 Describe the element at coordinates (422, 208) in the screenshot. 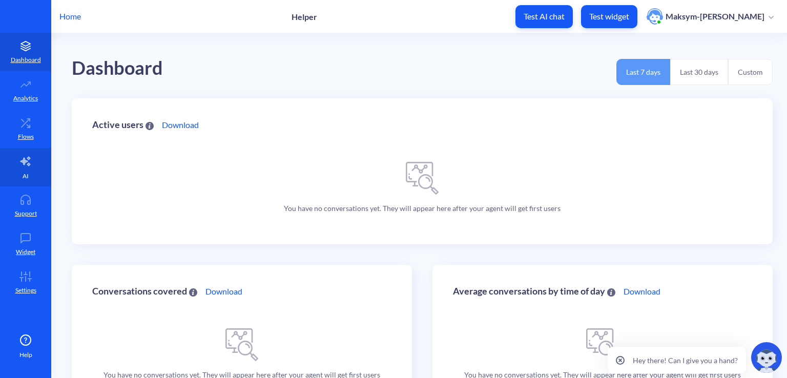

I see `p: You have no conversations yet. They will appear here after your agent will get first users` at that location.